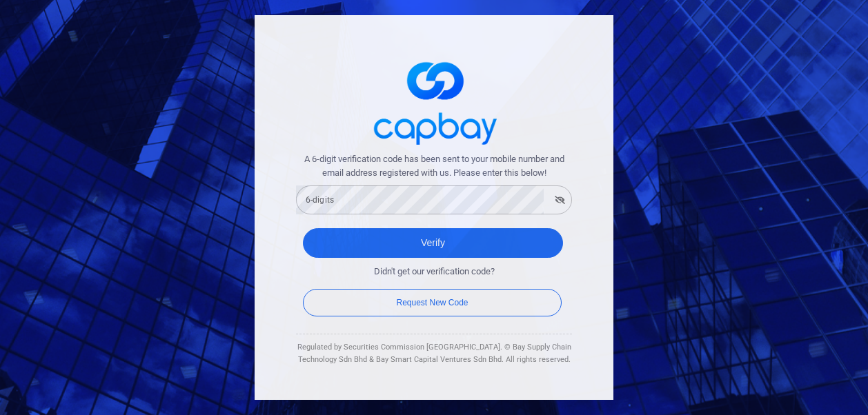 This screenshot has height=415, width=868. Describe the element at coordinates (434, 271) in the screenshot. I see `span: Didn't get our verification code?` at that location.